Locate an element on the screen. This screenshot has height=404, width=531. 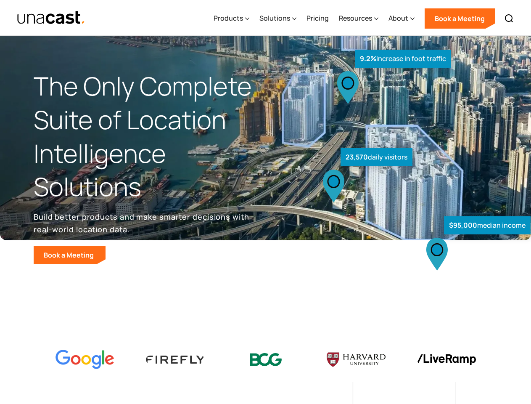
img: BCG logo is located at coordinates (266, 359).